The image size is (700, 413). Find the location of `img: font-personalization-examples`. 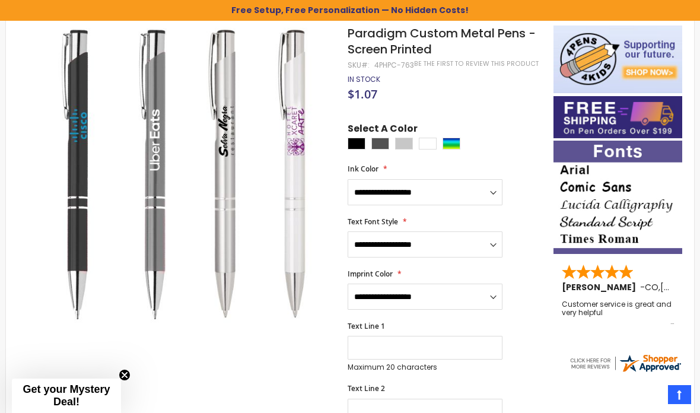

img: font-personalization-examples is located at coordinates (617, 197).